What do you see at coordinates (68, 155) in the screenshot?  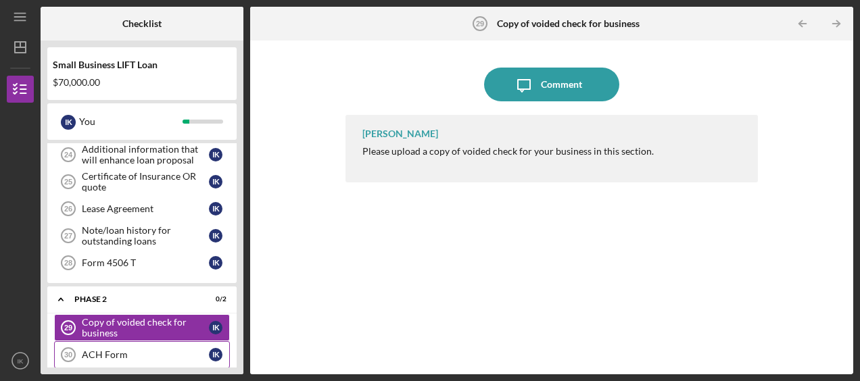 I see `tspan: 24` at bounding box center [68, 155].